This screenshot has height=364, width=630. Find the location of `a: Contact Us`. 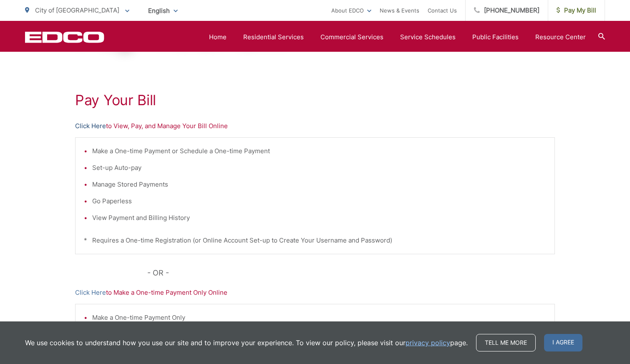

a: Contact Us is located at coordinates (442, 11).